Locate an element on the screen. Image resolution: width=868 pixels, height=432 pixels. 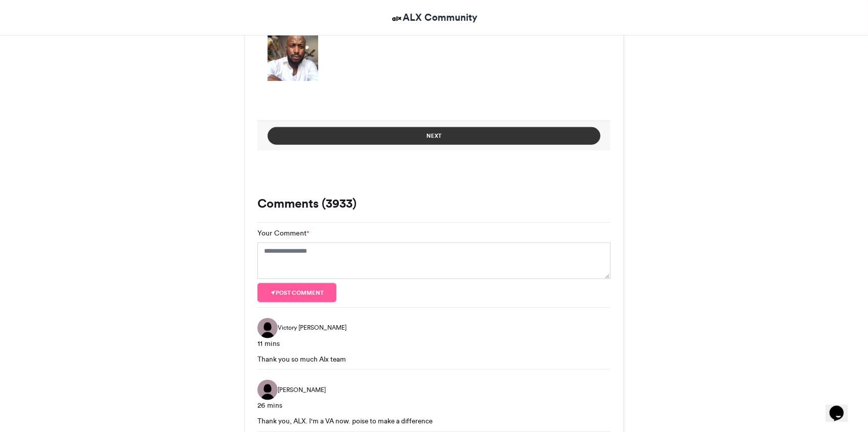
img: ALX Community is located at coordinates (397, 19).